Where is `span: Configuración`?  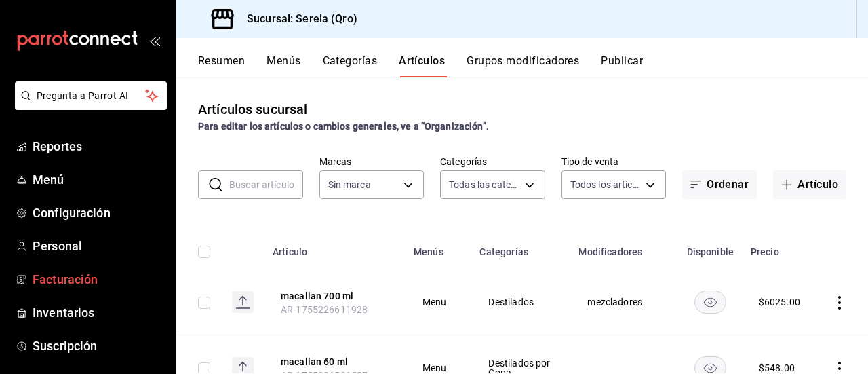
span: Configuración is located at coordinates (98, 212).